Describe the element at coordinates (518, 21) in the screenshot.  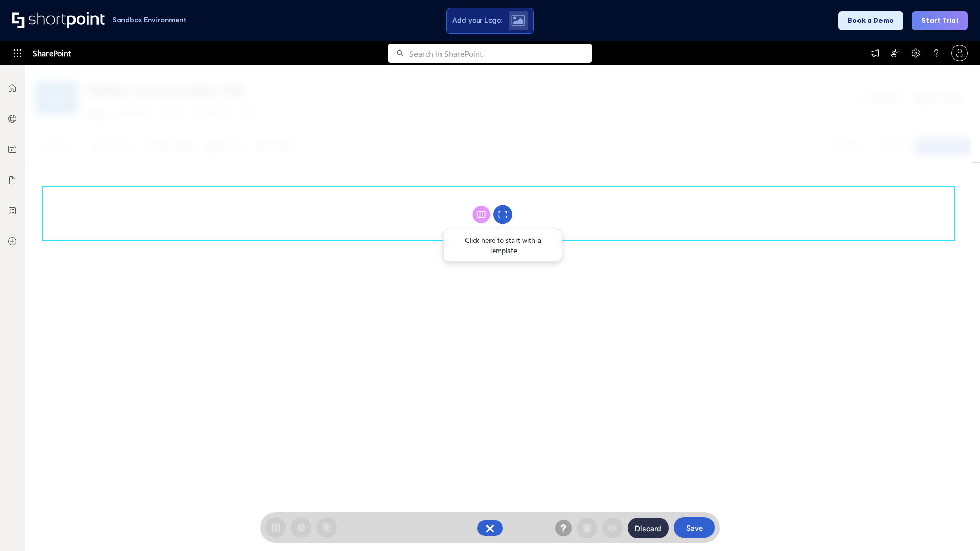
I see `img: Upload logo` at that location.